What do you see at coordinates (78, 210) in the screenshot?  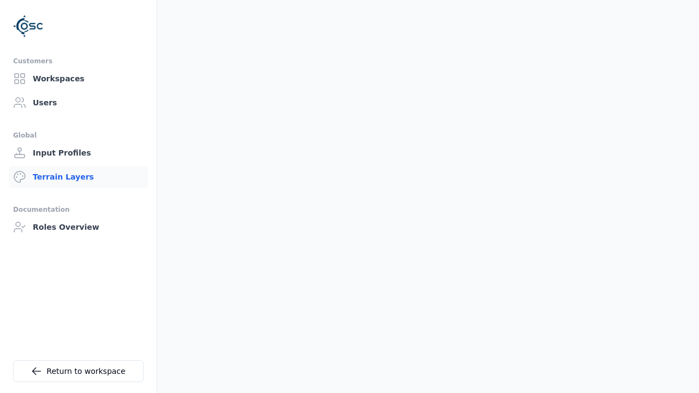 I see `div: Documentation` at bounding box center [78, 210].